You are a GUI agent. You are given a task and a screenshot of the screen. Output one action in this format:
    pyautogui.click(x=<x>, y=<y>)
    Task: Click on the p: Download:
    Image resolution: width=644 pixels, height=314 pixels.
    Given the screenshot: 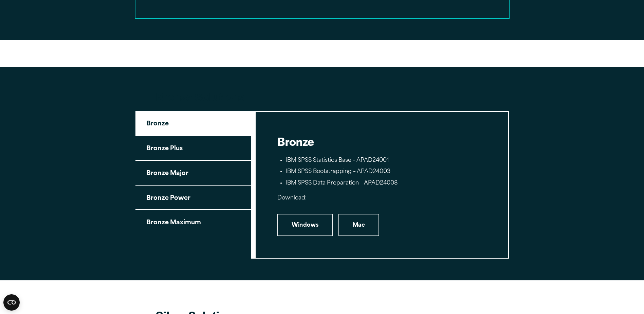 What is the action you would take?
    pyautogui.click(x=382, y=198)
    